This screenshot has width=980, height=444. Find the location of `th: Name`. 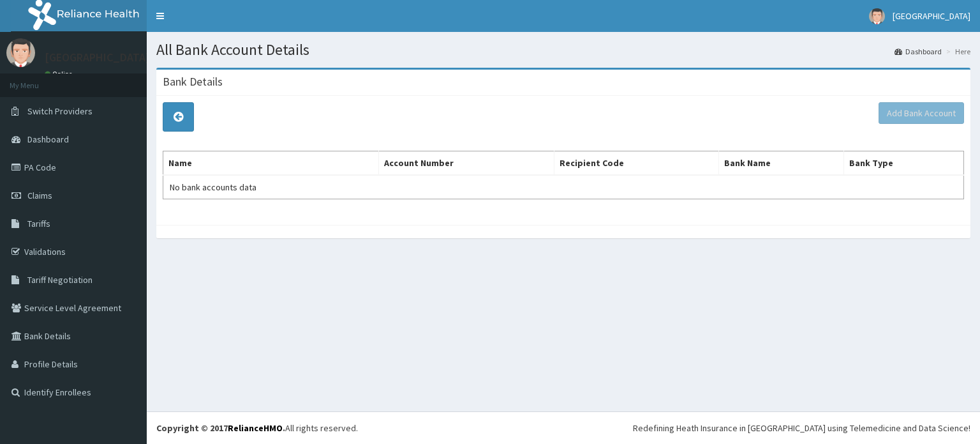

th: Name is located at coordinates (271, 164).